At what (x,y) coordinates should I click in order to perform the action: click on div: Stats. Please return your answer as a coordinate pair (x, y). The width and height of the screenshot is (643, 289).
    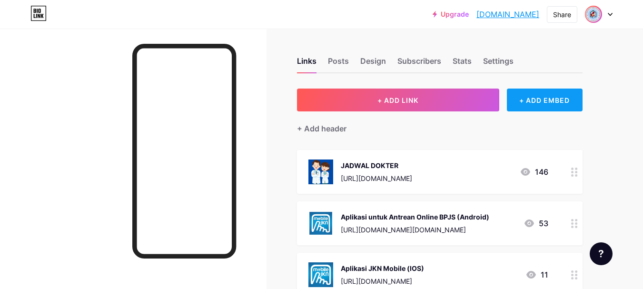
    Looking at the image, I should click on (462, 64).